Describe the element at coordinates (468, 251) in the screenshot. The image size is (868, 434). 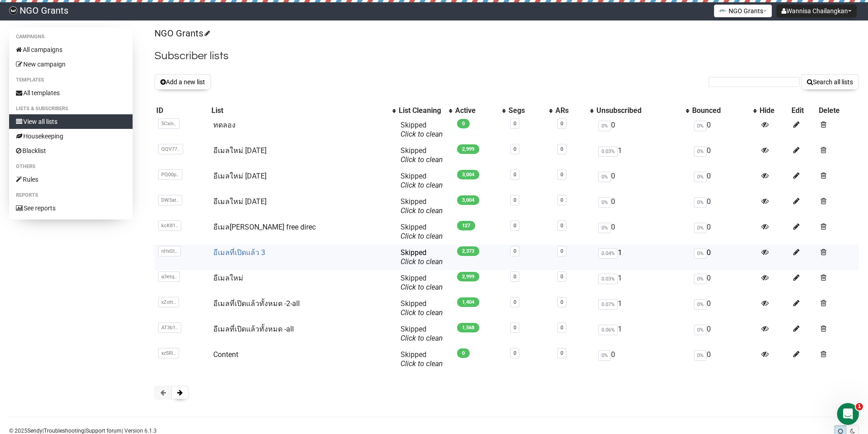
I see `span: 2,373` at that location.